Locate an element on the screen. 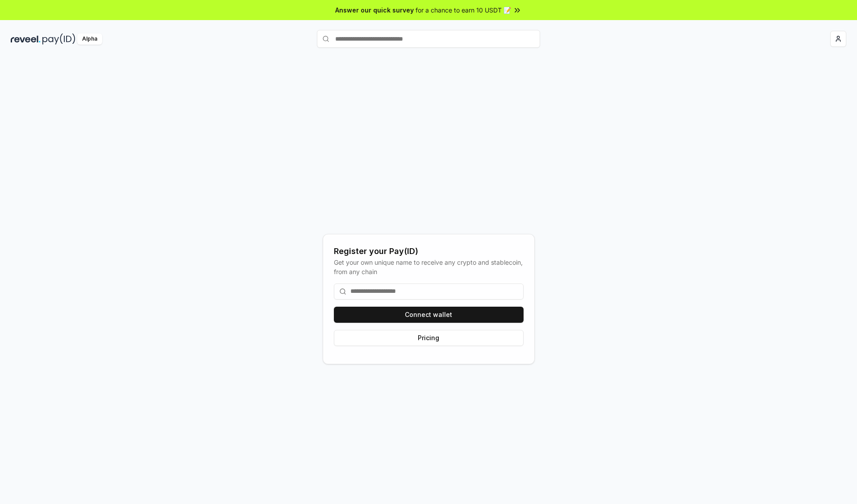 The image size is (857, 504). button: Connect wallet is located at coordinates (428, 314).